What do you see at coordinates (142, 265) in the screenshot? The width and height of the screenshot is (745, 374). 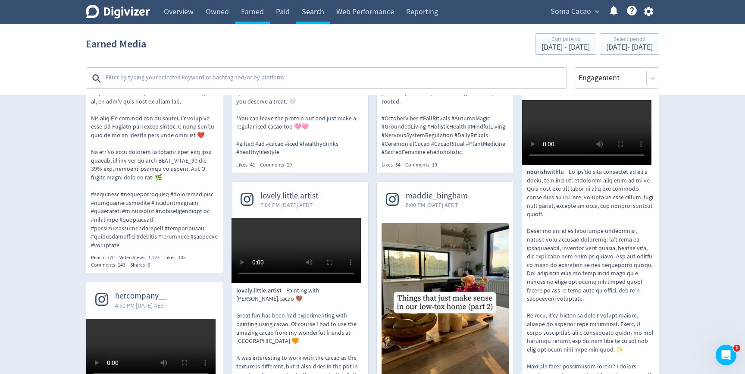 I see `div: Shares` at bounding box center [142, 265].